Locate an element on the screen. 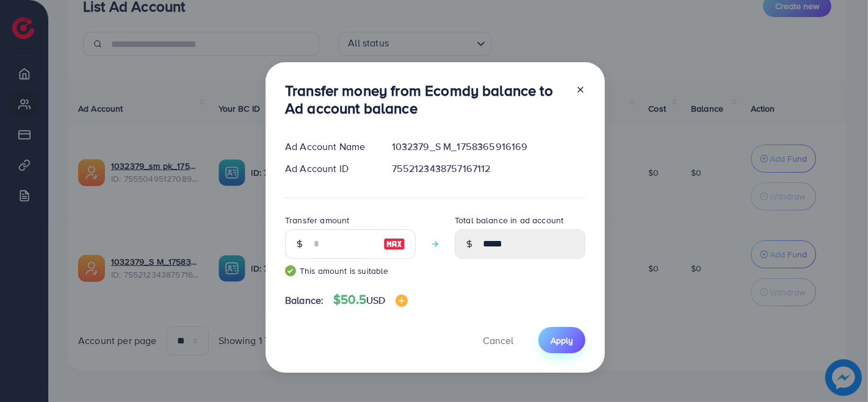 The width and height of the screenshot is (868, 402). div: 7552123438757167112 is located at coordinates (488, 168).